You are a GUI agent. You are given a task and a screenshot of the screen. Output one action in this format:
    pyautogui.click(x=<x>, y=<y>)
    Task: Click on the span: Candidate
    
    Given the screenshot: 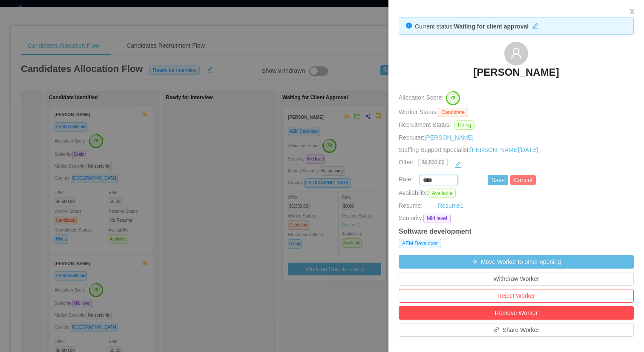 What is the action you would take?
    pyautogui.click(x=453, y=112)
    